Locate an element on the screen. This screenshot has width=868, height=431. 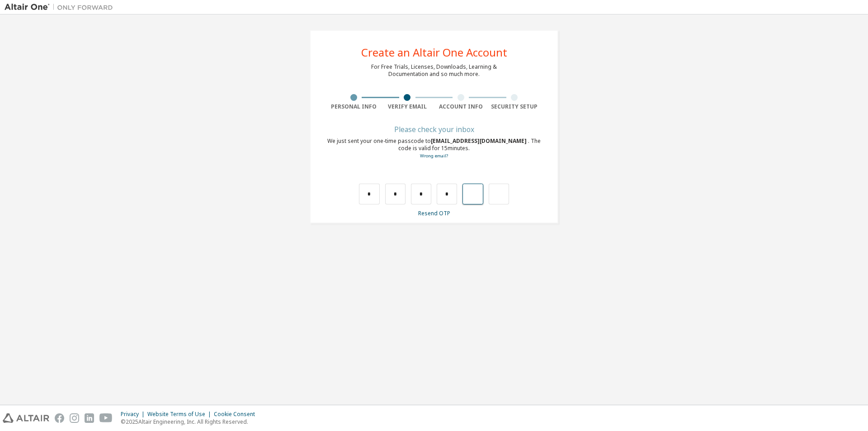
div: Website Terms of Use is located at coordinates (181, 414).